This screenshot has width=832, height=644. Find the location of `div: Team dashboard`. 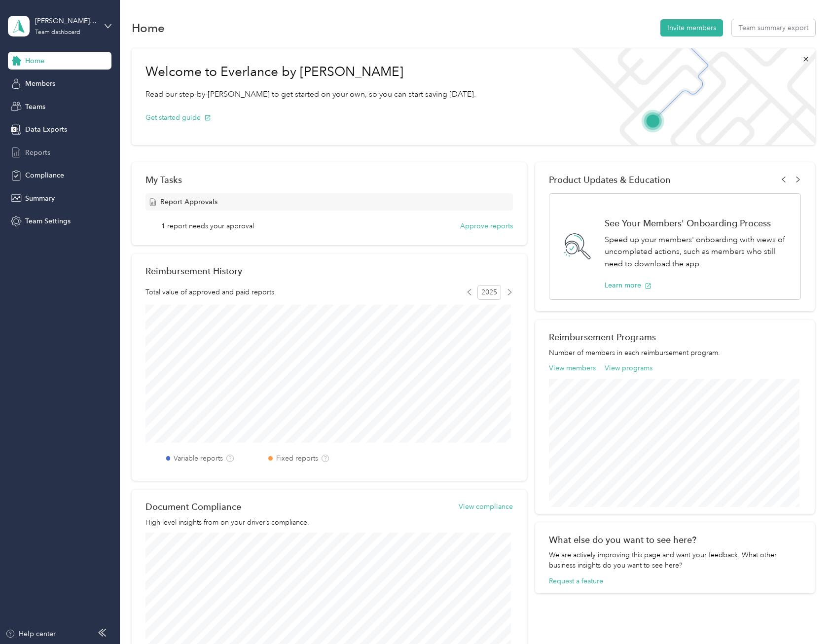

div: Team dashboard is located at coordinates (58, 33).